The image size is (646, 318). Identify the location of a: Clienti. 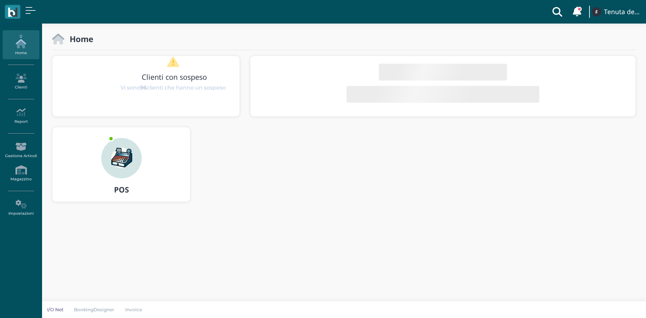
(21, 82).